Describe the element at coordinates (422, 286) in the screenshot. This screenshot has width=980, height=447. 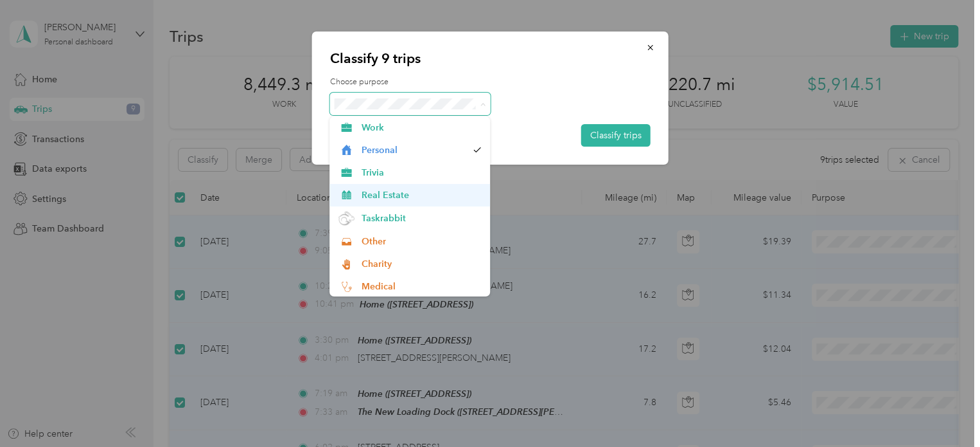
I see `span: Medical` at that location.